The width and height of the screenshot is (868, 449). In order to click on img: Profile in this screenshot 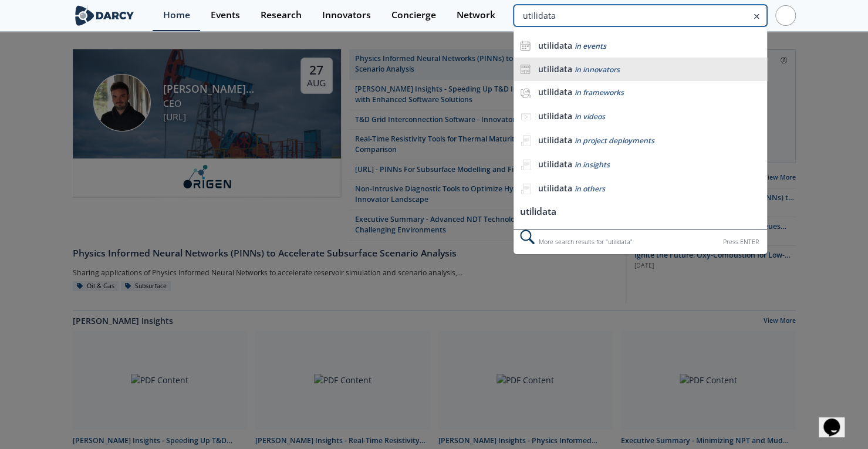, I will do `click(786, 15)`.